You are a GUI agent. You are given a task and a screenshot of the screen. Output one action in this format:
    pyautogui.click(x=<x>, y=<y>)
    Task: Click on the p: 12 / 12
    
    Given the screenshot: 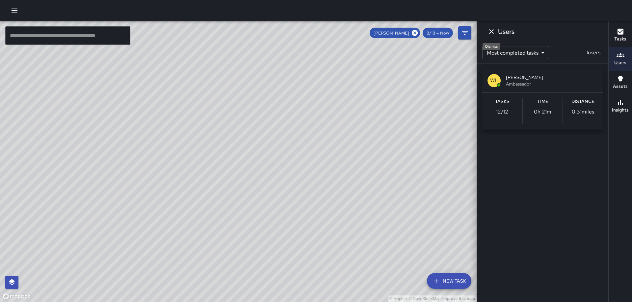 What is the action you would take?
    pyautogui.click(x=502, y=112)
    